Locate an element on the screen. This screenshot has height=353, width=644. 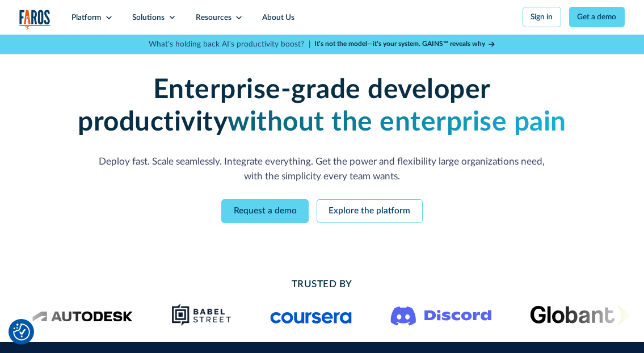
strong: Enterprise-grade developer productivity is located at coordinates (284, 105).